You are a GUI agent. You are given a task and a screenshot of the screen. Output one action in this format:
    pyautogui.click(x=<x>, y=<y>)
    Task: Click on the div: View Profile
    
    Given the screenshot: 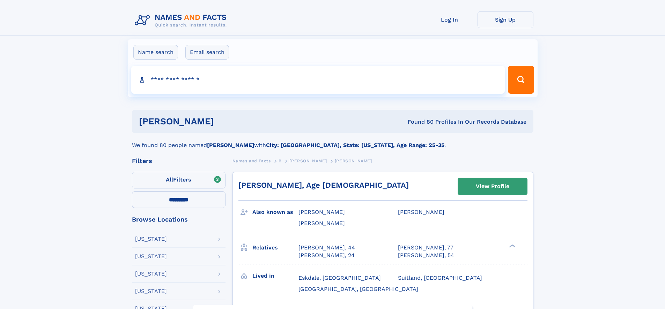 What is the action you would take?
    pyautogui.click(x=492, y=187)
    